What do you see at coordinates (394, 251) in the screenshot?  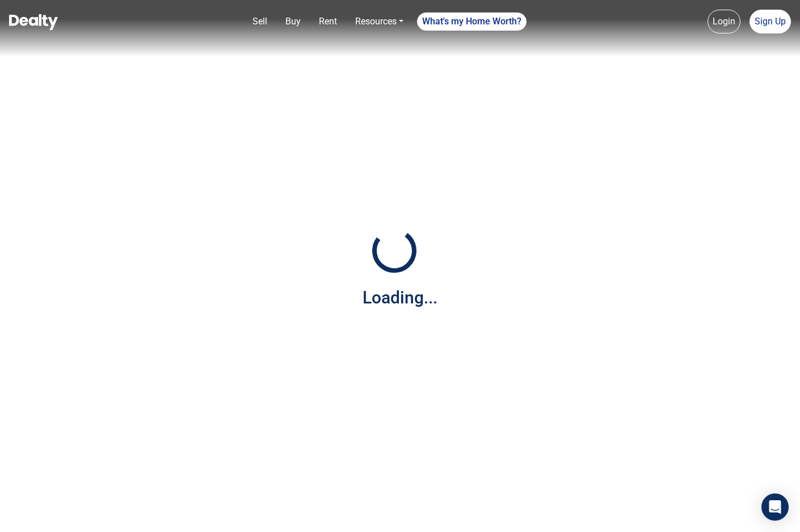 I see `img: Loading` at bounding box center [394, 251].